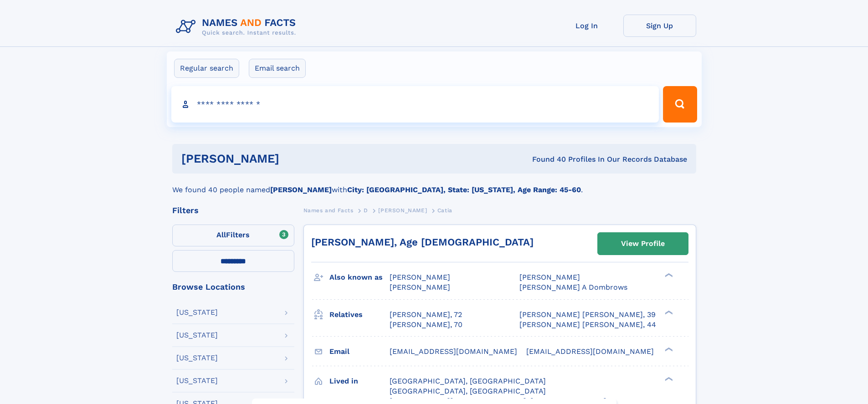 Image resolution: width=868 pixels, height=404 pixels. Describe the element at coordinates (366, 211) in the screenshot. I see `span: D` at that location.